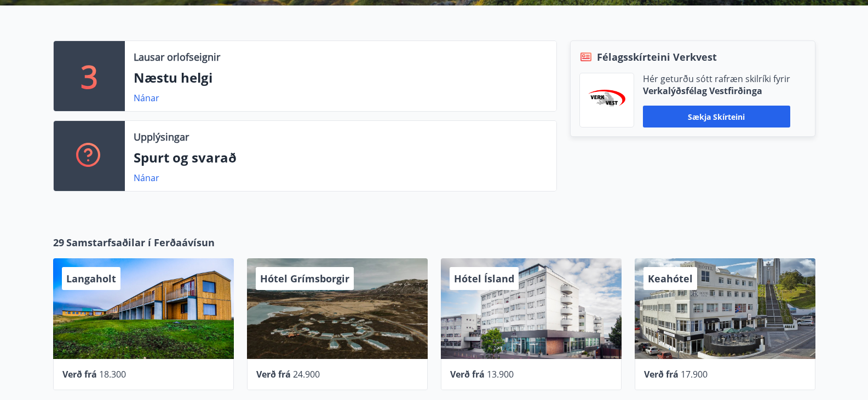  Describe the element at coordinates (58, 242) in the screenshot. I see `span: 29` at that location.